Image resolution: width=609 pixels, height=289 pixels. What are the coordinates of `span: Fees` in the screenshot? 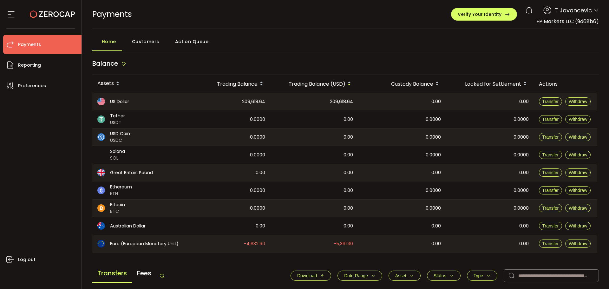 It's located at (144, 273).